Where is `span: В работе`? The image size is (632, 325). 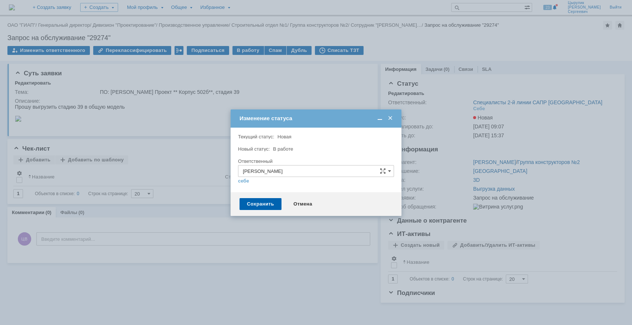
span: В работе is located at coordinates (283, 149).